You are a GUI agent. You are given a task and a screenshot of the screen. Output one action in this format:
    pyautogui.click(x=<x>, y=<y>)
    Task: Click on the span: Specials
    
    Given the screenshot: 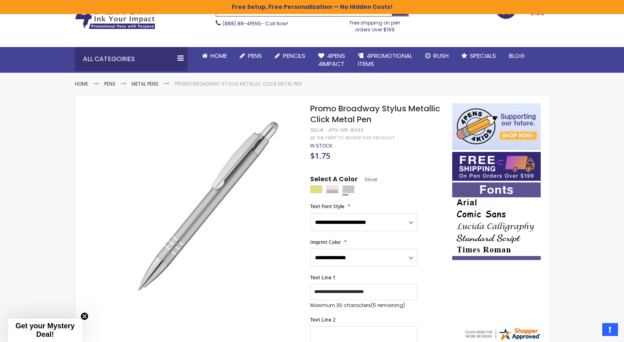 What is the action you would take?
    pyautogui.click(x=482, y=55)
    